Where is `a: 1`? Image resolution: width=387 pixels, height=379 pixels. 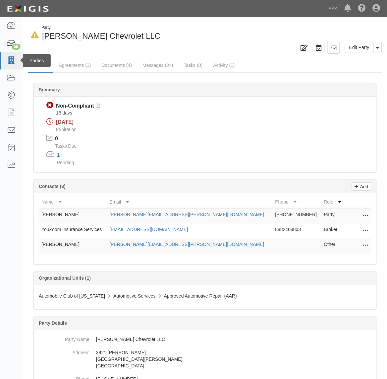
a: 1 is located at coordinates (58, 155).